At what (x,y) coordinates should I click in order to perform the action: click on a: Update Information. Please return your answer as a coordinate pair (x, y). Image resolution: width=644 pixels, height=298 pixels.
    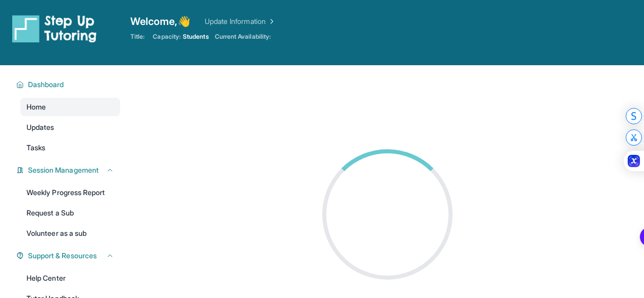
    Looking at the image, I should click on (240, 22).